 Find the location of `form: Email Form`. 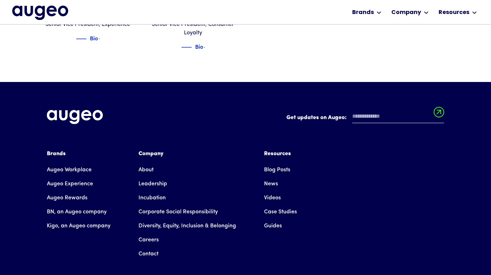

form: Email Form is located at coordinates (365, 118).